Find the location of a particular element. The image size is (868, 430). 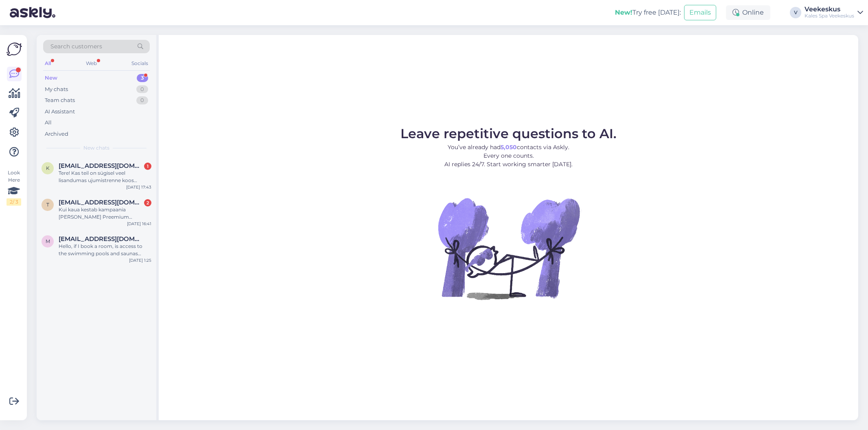

span: taavi@leierpro.ee is located at coordinates (101, 202).